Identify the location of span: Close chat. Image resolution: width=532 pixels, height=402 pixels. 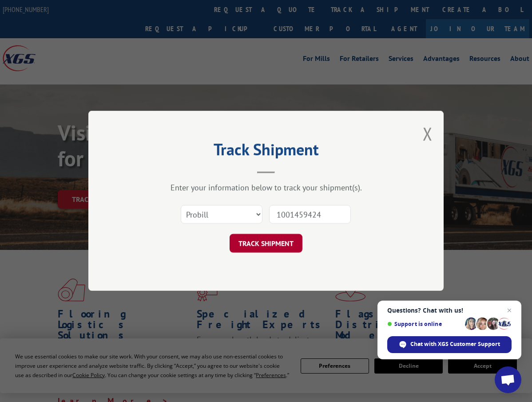
(510, 310).